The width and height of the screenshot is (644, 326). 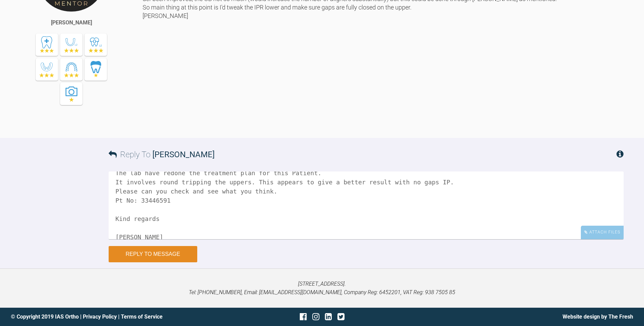 I want to click on a: Privacy Policy, so click(x=99, y=316).